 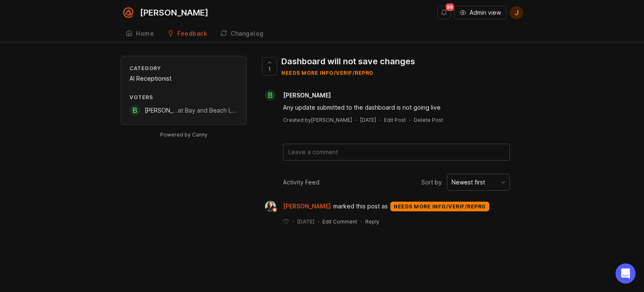 I want to click on span: 1, so click(x=269, y=69).